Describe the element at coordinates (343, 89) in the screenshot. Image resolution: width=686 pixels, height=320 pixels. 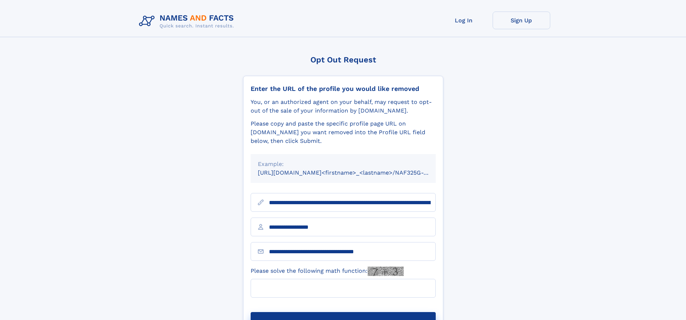
I see `div: Enter the URL of the profile you would like removed` at that location.